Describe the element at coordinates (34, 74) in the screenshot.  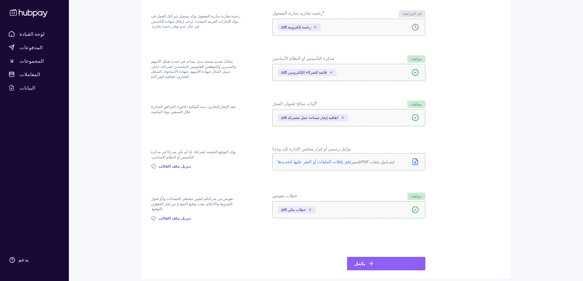
I see `a: المعاملات` at that location.